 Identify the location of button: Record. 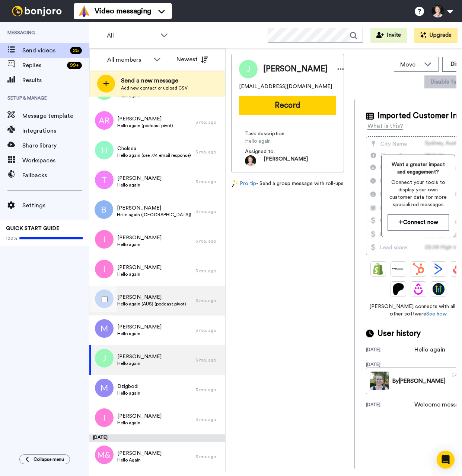
(287, 106).